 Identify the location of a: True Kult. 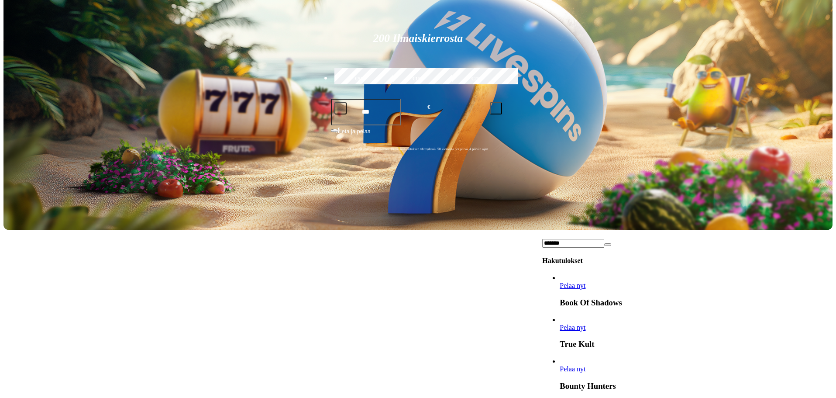
(573, 327).